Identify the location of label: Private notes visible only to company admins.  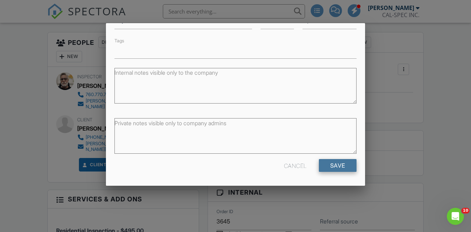
(170, 123).